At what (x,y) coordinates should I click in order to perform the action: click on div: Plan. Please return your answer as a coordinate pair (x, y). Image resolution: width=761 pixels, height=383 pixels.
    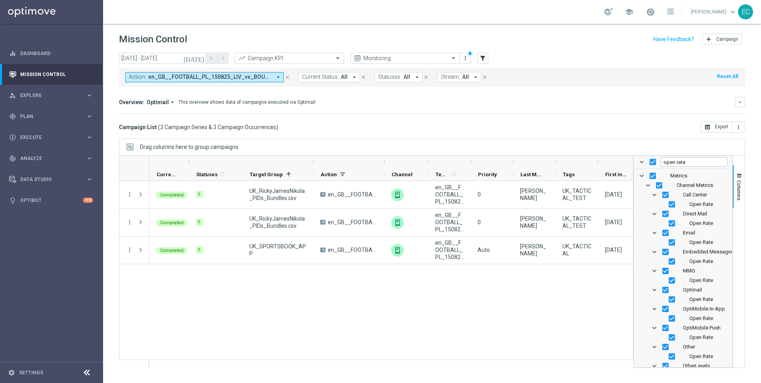
    Looking at the image, I should click on (47, 117).